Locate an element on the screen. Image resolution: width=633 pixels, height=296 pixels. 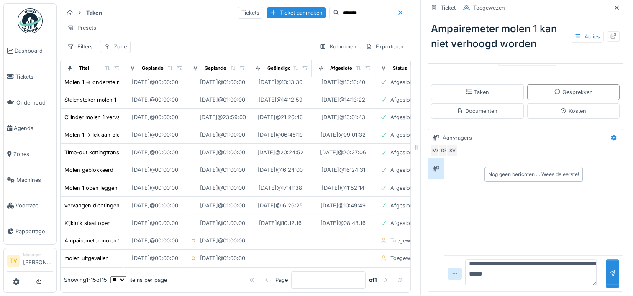
div: Presets is located at coordinates (82, 28).